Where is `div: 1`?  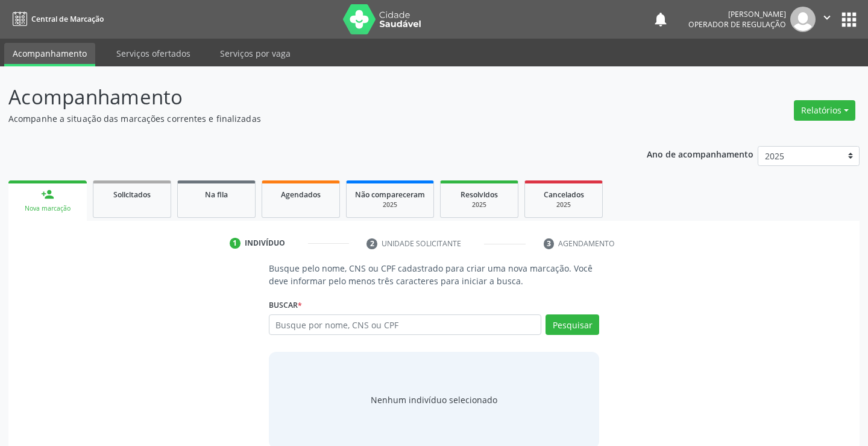 div: 1 is located at coordinates (235, 243).